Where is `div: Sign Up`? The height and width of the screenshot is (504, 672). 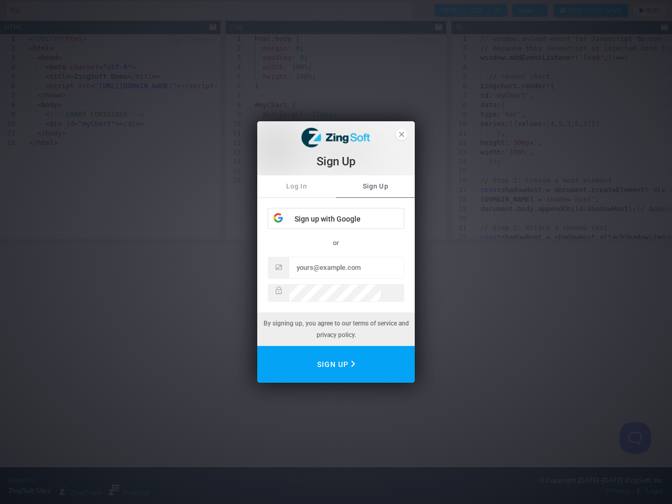 div: Sign Up is located at coordinates (336, 162).